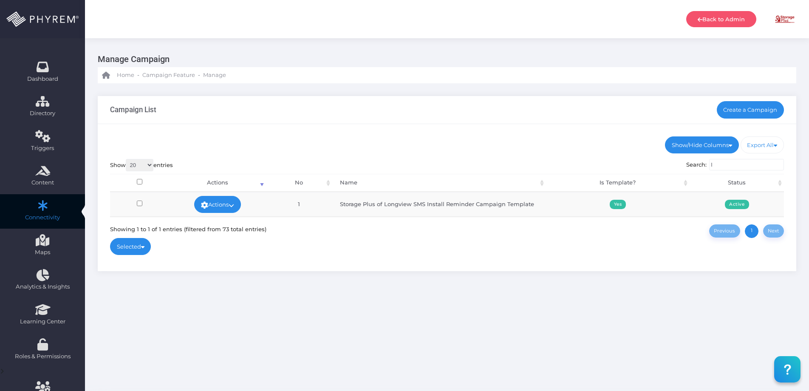 Image resolution: width=809 pixels, height=391 pixels. Describe the element at coordinates (299, 204) in the screenshot. I see `td: 1` at that location.